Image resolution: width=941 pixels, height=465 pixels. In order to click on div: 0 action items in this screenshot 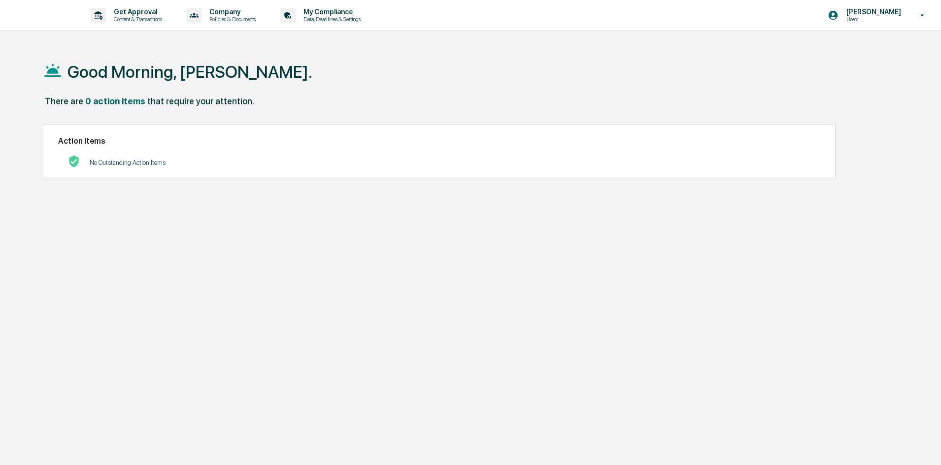, I will do `click(115, 101)`.